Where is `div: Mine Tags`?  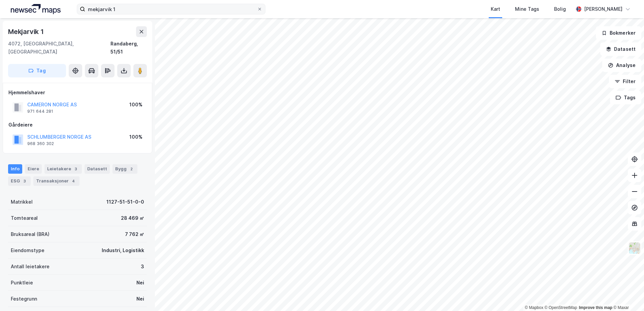
div: Mine Tags is located at coordinates (527, 9).